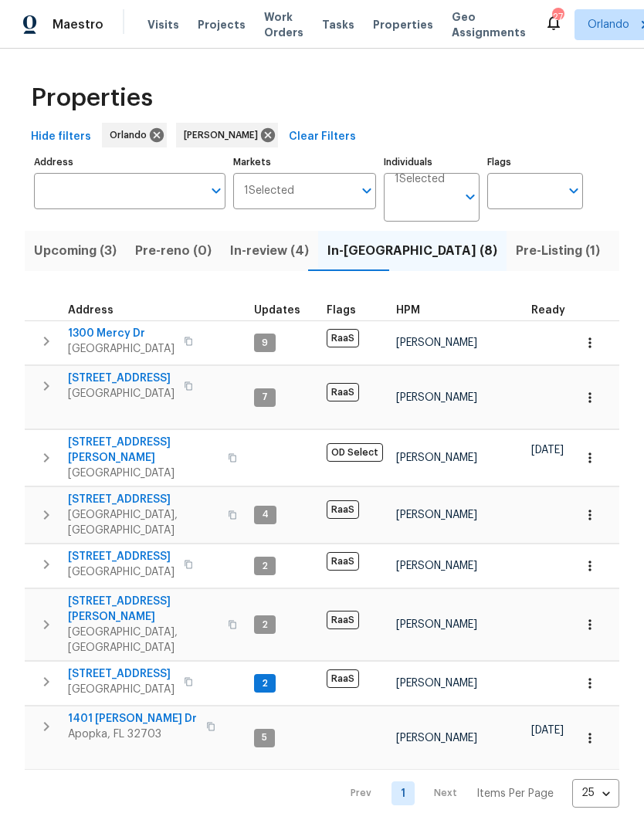  Describe the element at coordinates (305, 163) in the screenshot. I see `label: Markets` at that location.